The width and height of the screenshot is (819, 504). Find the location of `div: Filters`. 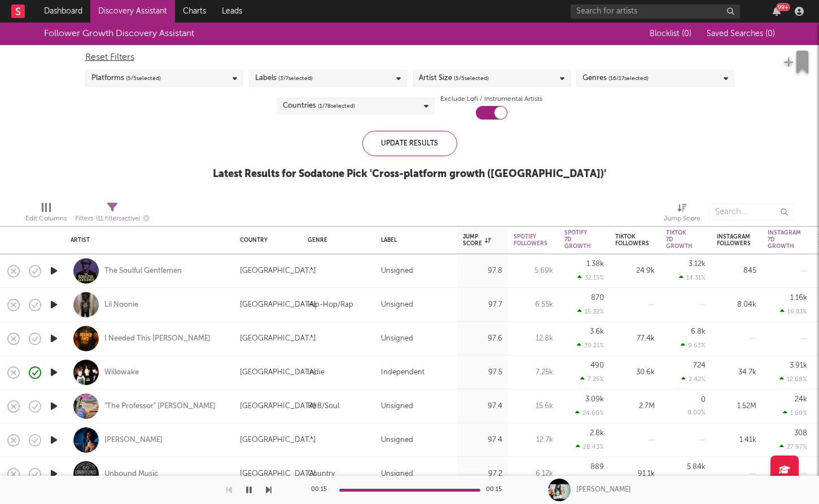

div: Filters is located at coordinates (112, 219).